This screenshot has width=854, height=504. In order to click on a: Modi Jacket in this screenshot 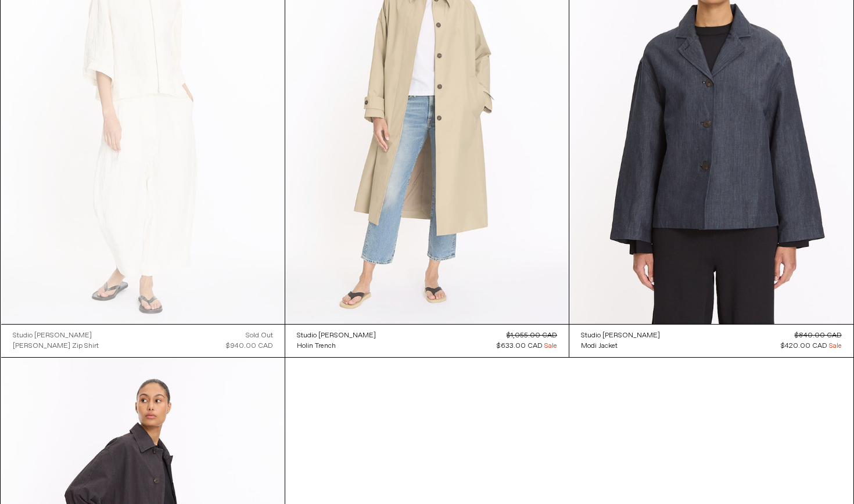, I will do `click(621, 346)`.